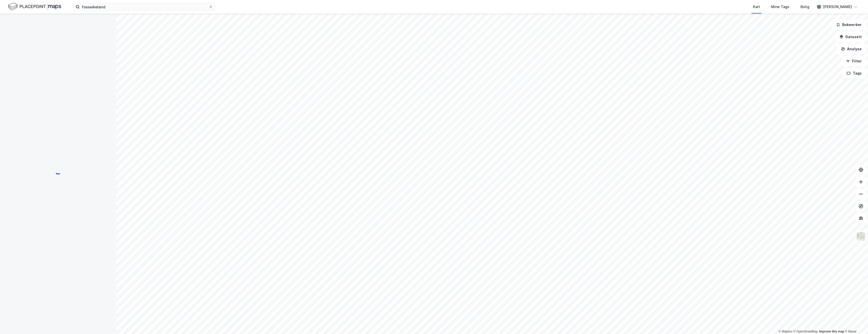 Image resolution: width=868 pixels, height=334 pixels. What do you see at coordinates (851, 37) in the screenshot?
I see `button: Datasett` at bounding box center [851, 37].